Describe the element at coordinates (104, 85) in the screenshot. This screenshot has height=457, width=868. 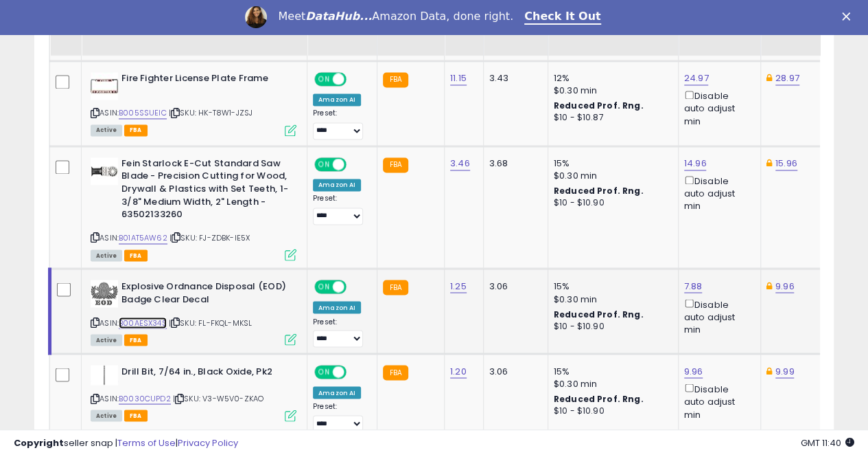
I see `img: 41GxBdDV59L._SL40_.jpg` at that location.